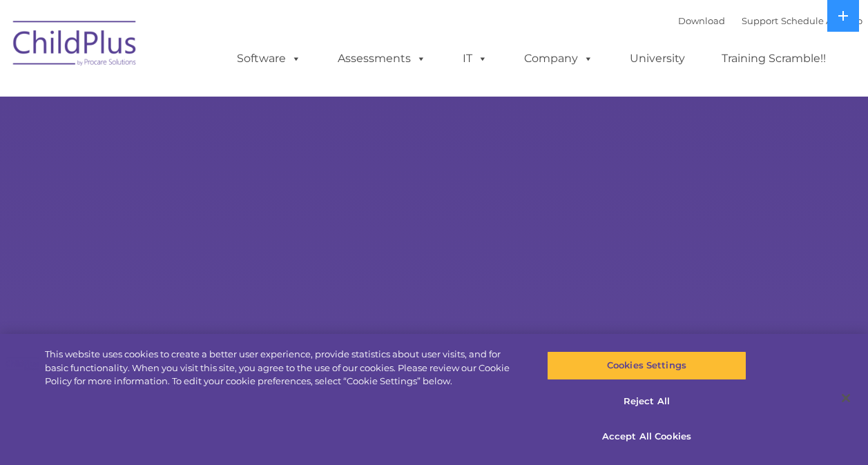 The image size is (868, 465). I want to click on button: Reject All, so click(646, 401).